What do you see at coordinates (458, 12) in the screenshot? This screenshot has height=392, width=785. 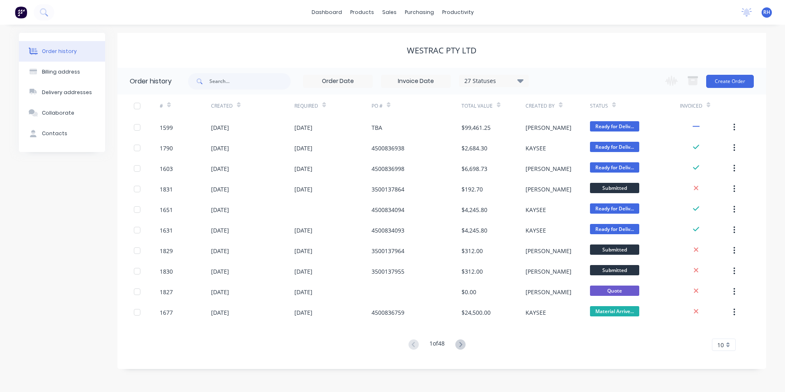 I see `div: productivity` at bounding box center [458, 12].